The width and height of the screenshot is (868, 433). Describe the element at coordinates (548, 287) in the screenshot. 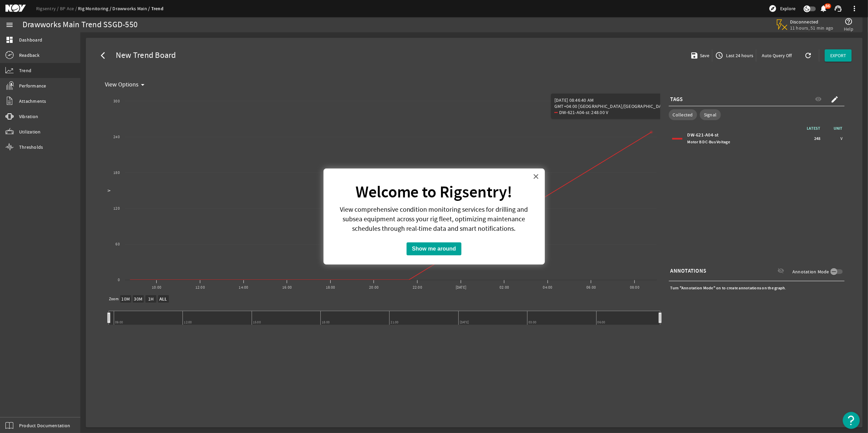

I see `text: 04:00` at that location.